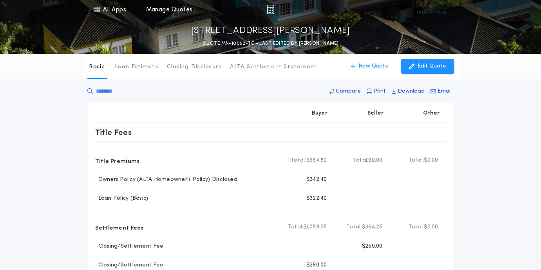 Image resolution: width=541 pixels, height=270 pixels. I want to click on button: Compare, so click(345, 91).